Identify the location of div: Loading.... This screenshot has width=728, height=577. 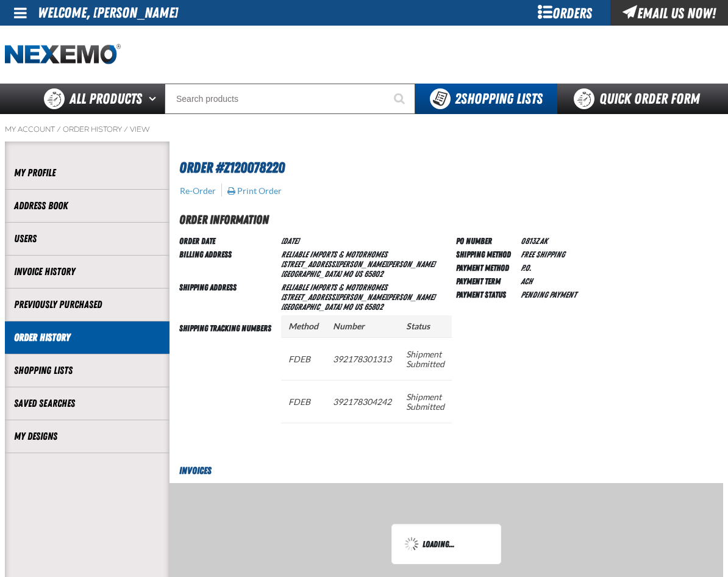
(446, 544).